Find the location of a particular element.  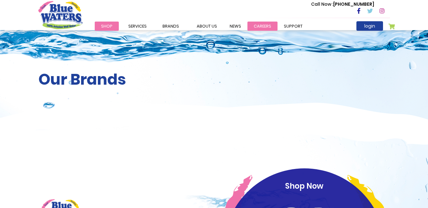

a: Services is located at coordinates (138, 26).